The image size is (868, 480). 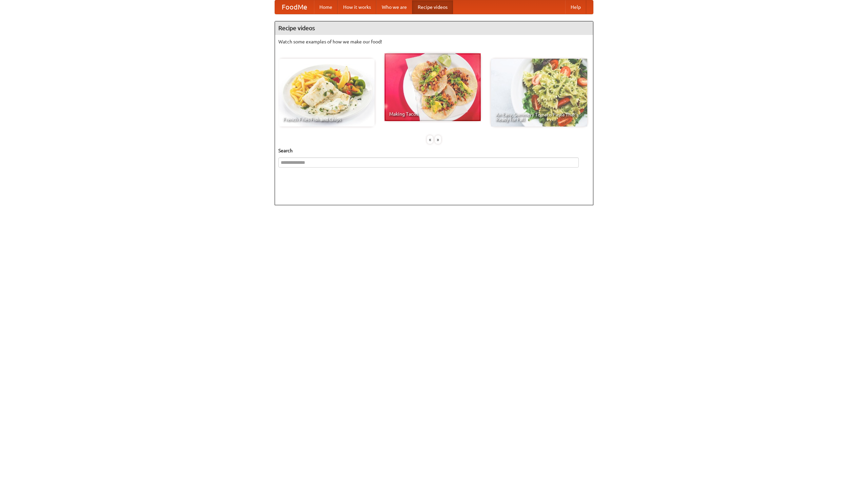 What do you see at coordinates (326, 120) in the screenshot?
I see `span: French Fries Fish and Chips` at bounding box center [326, 120].